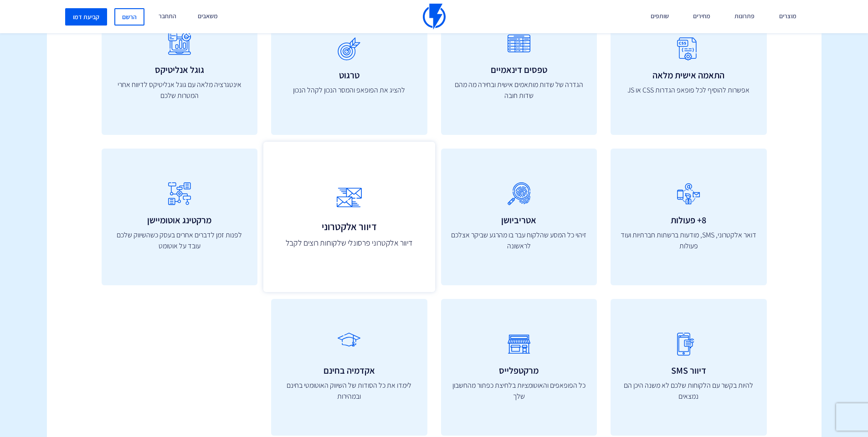 The width and height of the screenshot is (868, 437). Describe the element at coordinates (179, 217) in the screenshot. I see `a: מרקטינג אוטומיישן לפנות זמן לדברים אחרים בעסק כשהשיווק שלכם עובד על אוטומט` at that location.